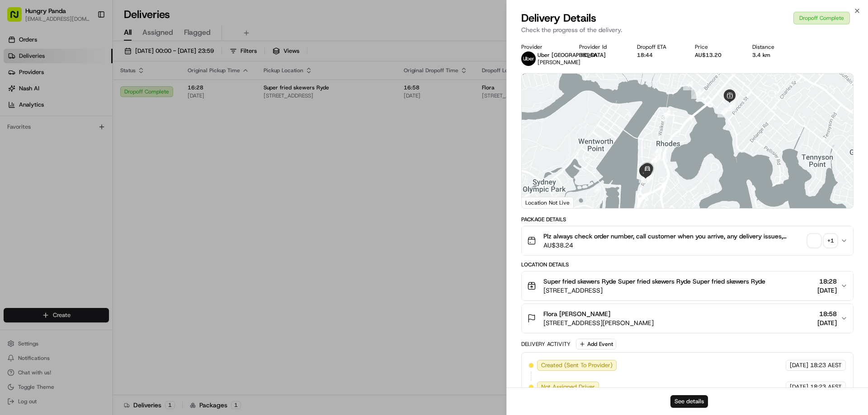 This screenshot has width=868, height=415. Describe the element at coordinates (86, 227) in the screenshot. I see `a: Powered byPylon` at that location.